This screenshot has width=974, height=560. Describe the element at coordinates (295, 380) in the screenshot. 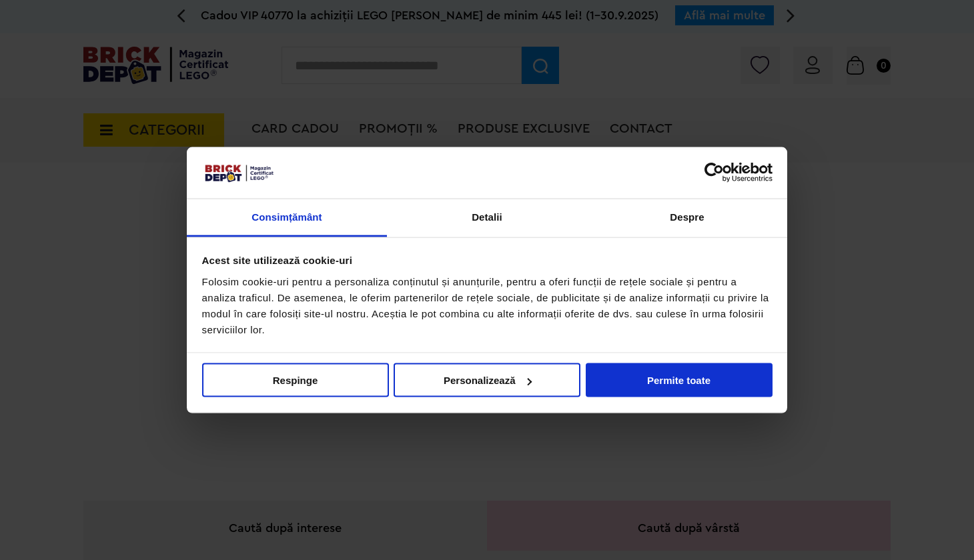

I see `button: Respinge` at that location.